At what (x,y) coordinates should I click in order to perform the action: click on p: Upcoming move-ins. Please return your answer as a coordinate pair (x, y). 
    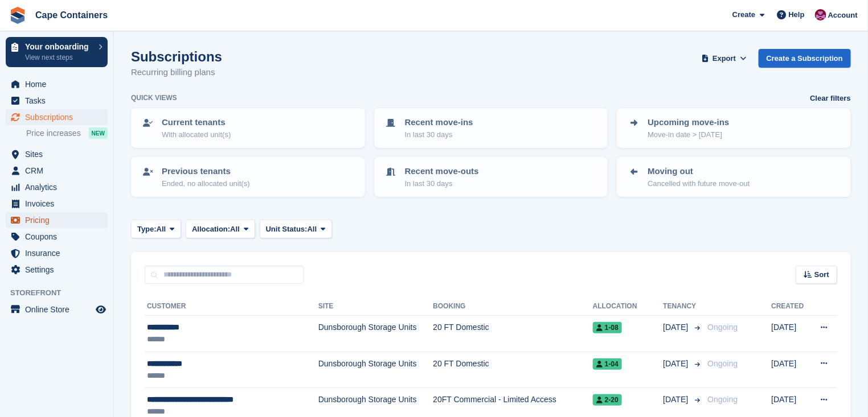
    Looking at the image, I should click on (688, 122).